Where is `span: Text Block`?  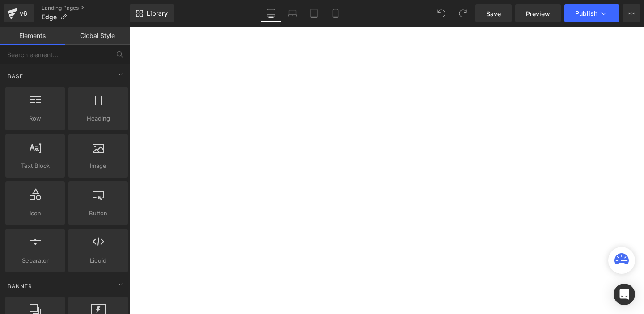 span: Text Block is located at coordinates (35, 166).